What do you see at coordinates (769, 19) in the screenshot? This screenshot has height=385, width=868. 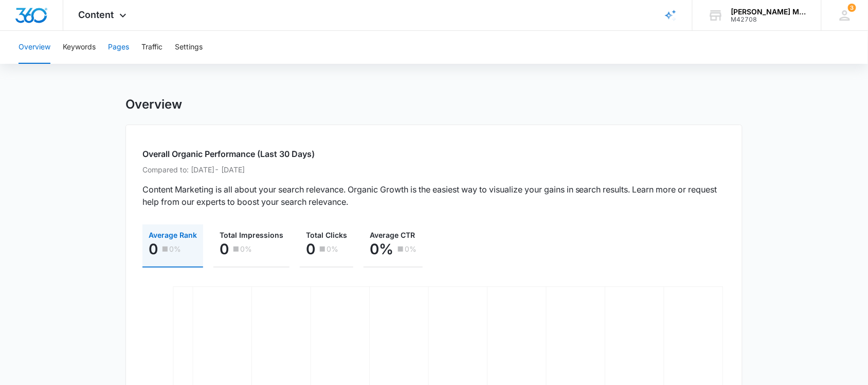 I see `div: account id` at bounding box center [769, 19].